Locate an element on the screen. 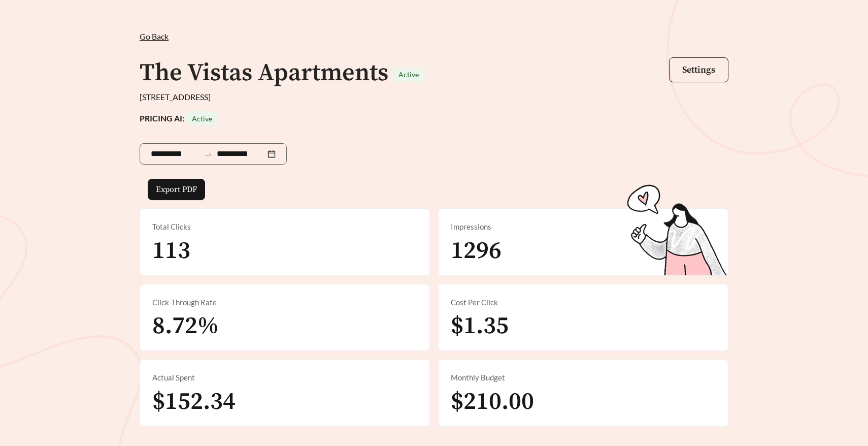 The image size is (868, 446). div: Impressions is located at coordinates (583, 227).